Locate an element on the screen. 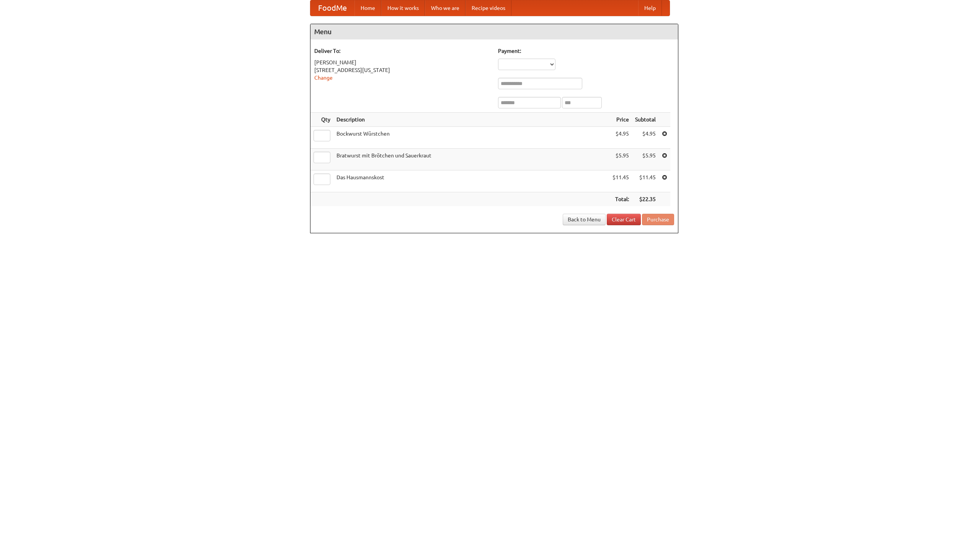 This screenshot has width=980, height=542. a: Help is located at coordinates (650, 8).